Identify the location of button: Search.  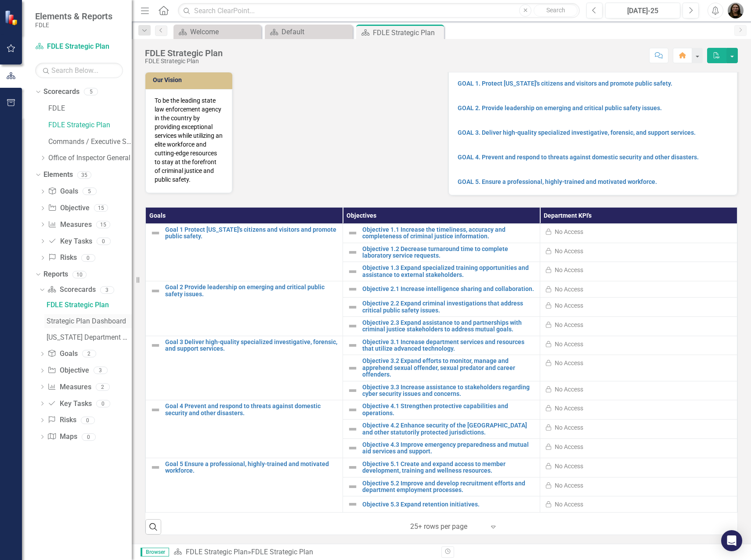
(555, 11).